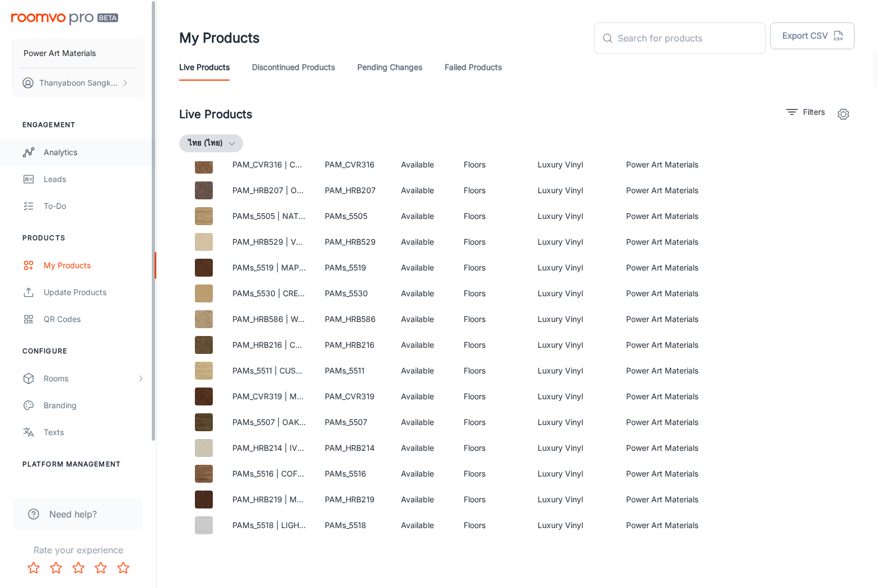 The image size is (877, 588). Describe the element at coordinates (64, 19) in the screenshot. I see `img: Roomvo PRO Beta` at that location.